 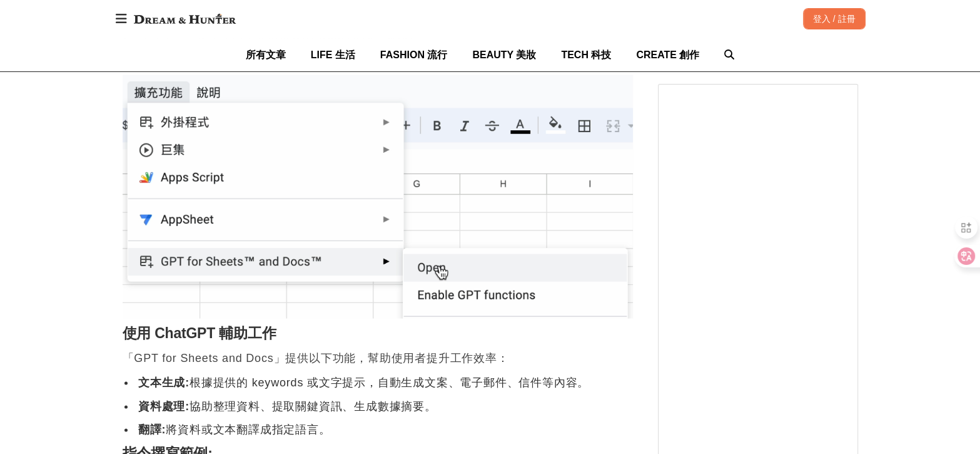 I want to click on span: 所有文章, so click(x=266, y=54).